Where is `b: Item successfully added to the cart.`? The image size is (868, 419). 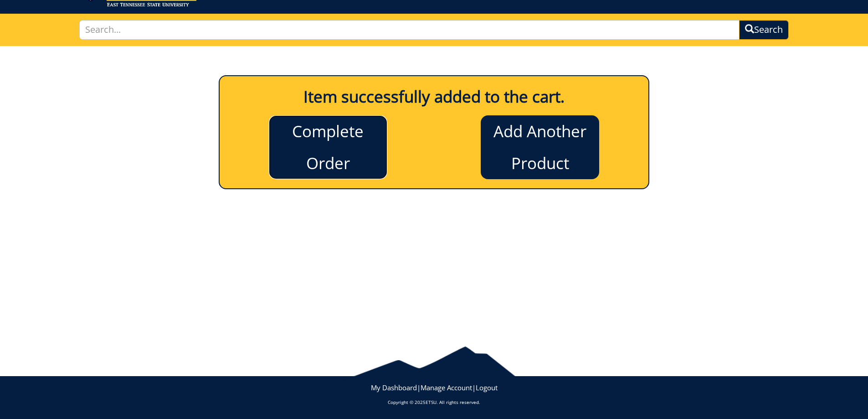 b: Item successfully added to the cart. is located at coordinates (434, 96).